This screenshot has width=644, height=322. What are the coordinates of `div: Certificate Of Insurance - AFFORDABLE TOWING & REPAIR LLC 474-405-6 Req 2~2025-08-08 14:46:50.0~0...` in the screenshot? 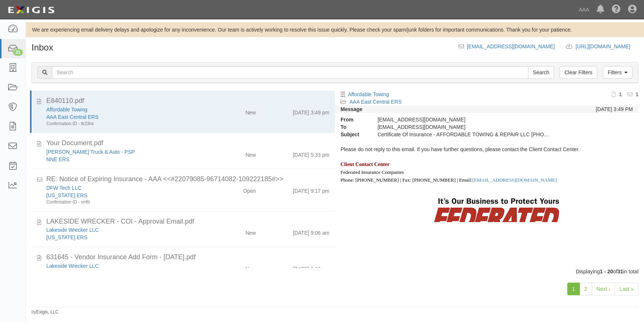 It's located at (464, 134).